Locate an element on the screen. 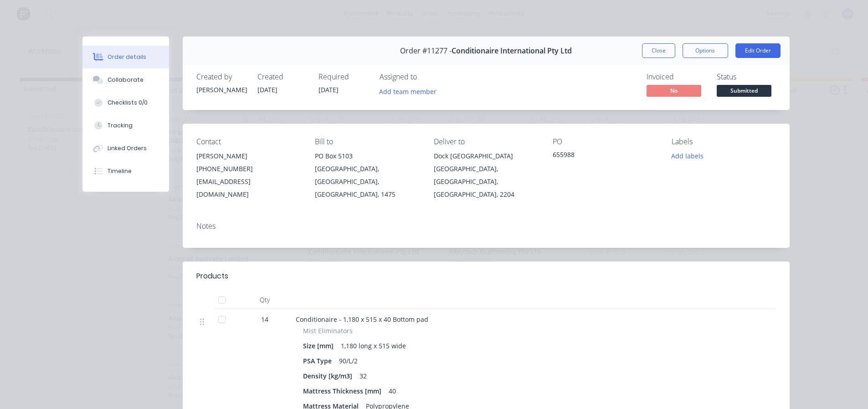 The width and height of the screenshot is (868, 409). span: Conditionaire - 1,180 x 515 x 40 Bottom pad is located at coordinates (362, 319).